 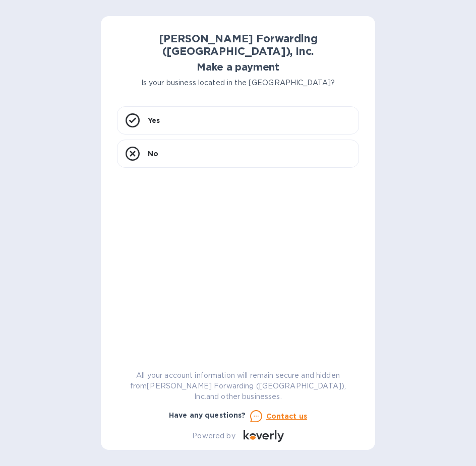 What do you see at coordinates (154, 121) in the screenshot?
I see `p: Yes` at bounding box center [154, 121].